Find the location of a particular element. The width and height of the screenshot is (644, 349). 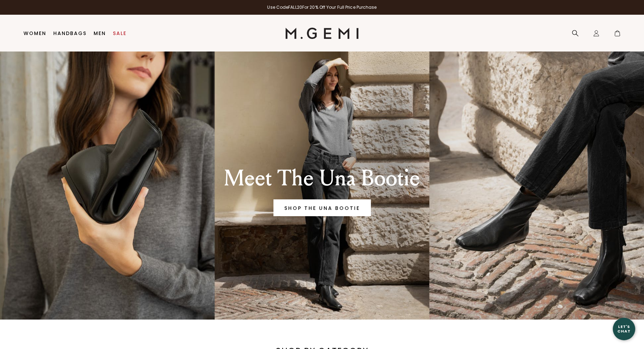

a: Banner primary button is located at coordinates (322, 208).